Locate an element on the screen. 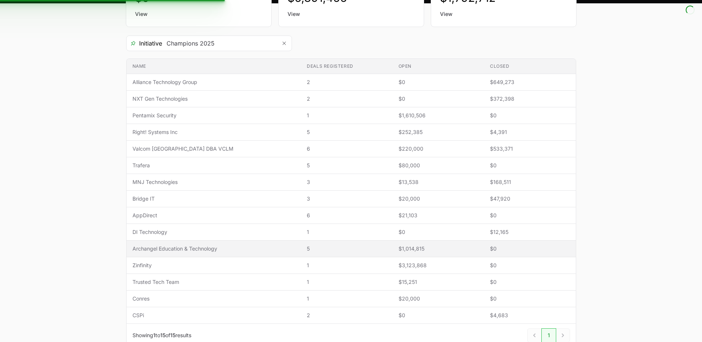 The image size is (702, 342). button: Remove is located at coordinates (284, 43).